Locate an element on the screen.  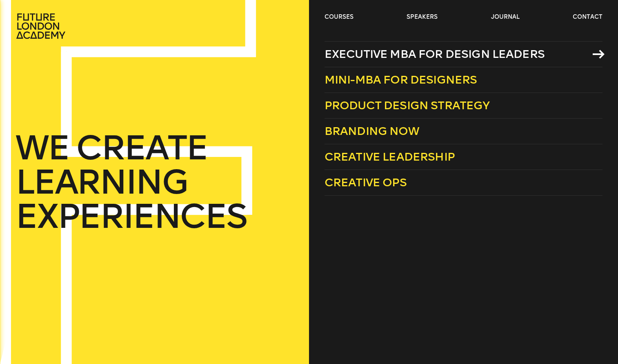
a: journal is located at coordinates (505, 17).